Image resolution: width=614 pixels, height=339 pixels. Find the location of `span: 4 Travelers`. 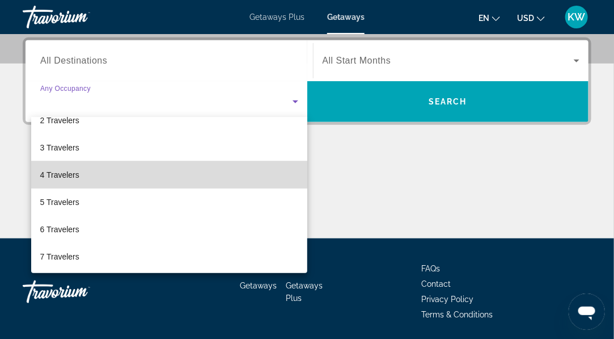

span: 4 Travelers is located at coordinates (60, 175).